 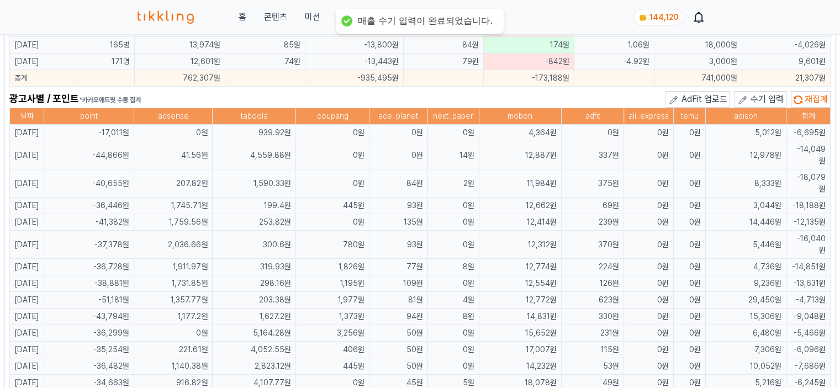 What do you see at coordinates (173, 350) in the screenshot?
I see `td: 221.61원` at bounding box center [173, 350].